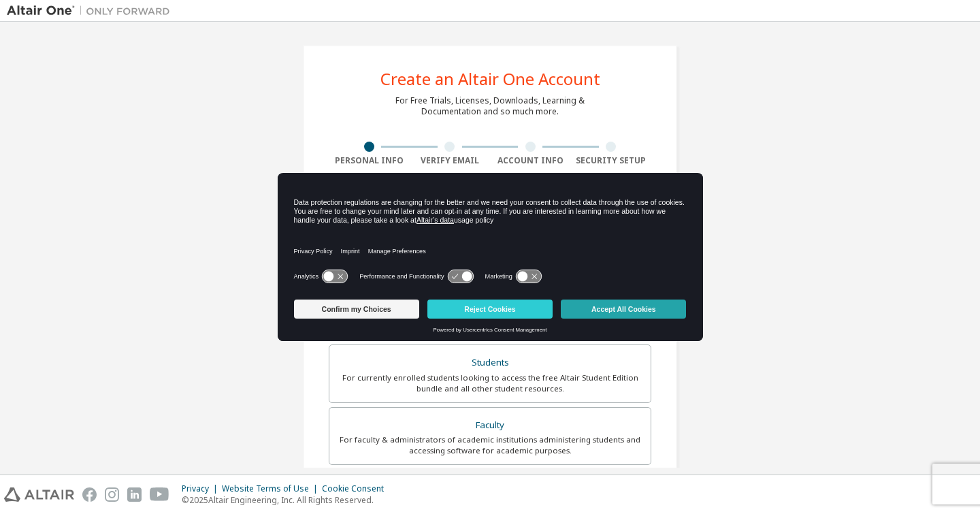 This screenshot has height=514, width=980. Describe the element at coordinates (369, 161) in the screenshot. I see `div: Personal Info` at that location.